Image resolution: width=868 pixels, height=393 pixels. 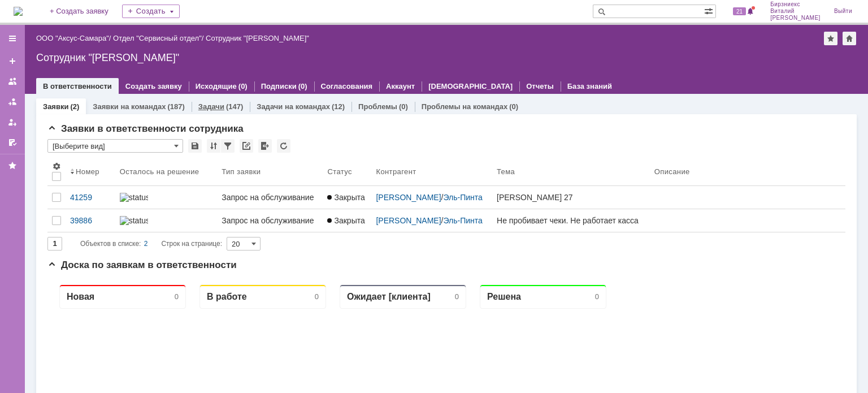 I want to click on div: Сохранить вид, so click(x=195, y=146).